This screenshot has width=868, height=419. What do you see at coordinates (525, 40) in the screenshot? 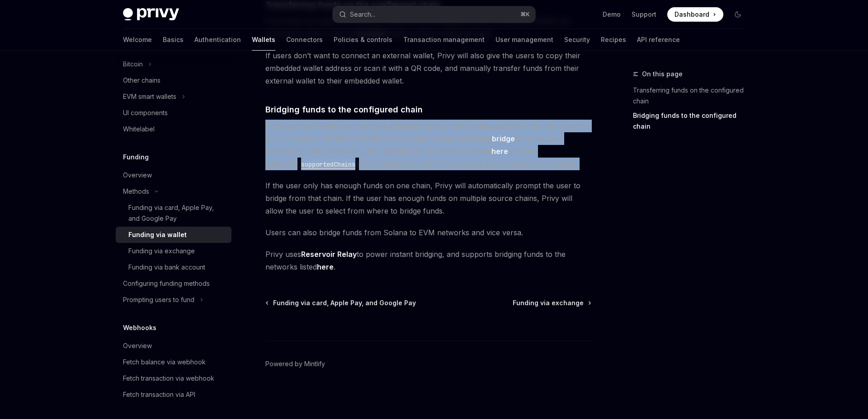
I see `a: User management` at bounding box center [525, 40].